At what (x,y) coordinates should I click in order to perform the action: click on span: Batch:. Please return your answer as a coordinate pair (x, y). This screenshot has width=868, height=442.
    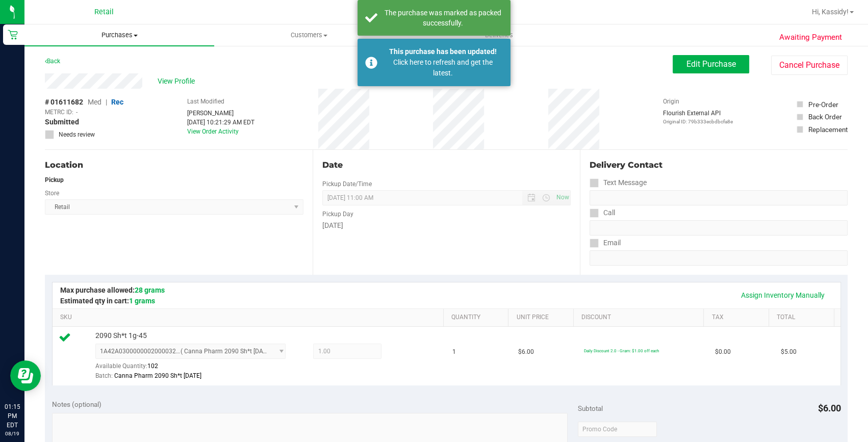
    Looking at the image, I should click on (104, 375).